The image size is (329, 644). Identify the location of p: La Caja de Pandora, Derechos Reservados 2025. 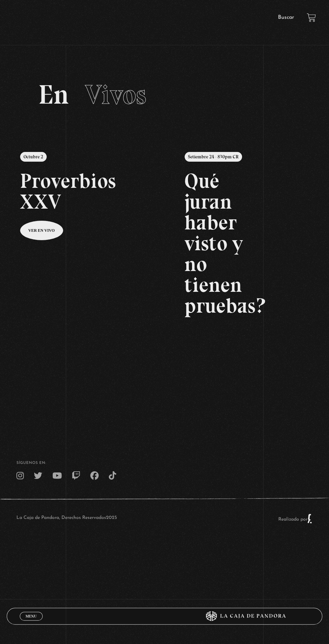
(66, 518).